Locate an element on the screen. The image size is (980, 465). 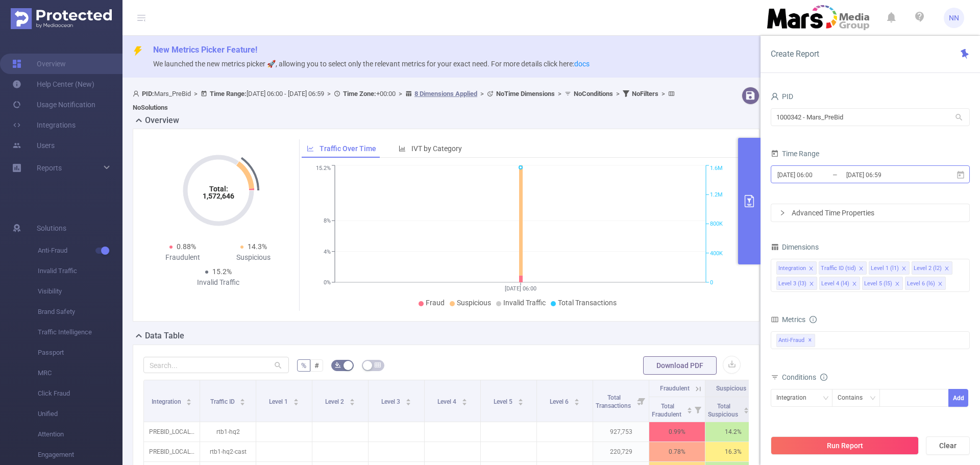
span: IVT by Category is located at coordinates (436, 148).